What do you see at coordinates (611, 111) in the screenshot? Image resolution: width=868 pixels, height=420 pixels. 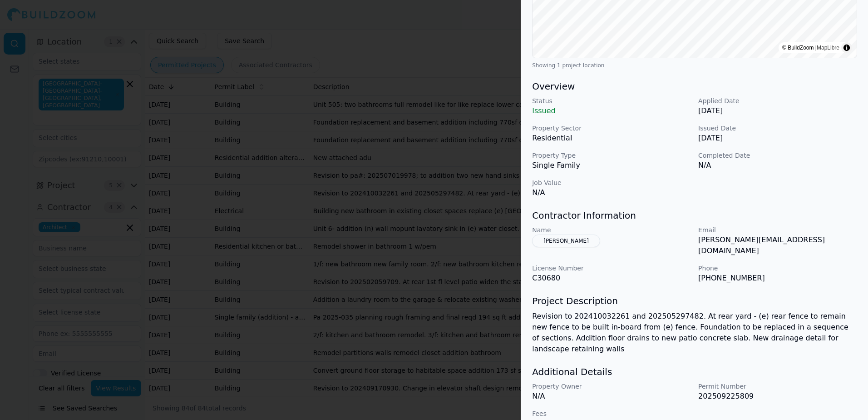 I see `p: Issued` at bounding box center [611, 111].